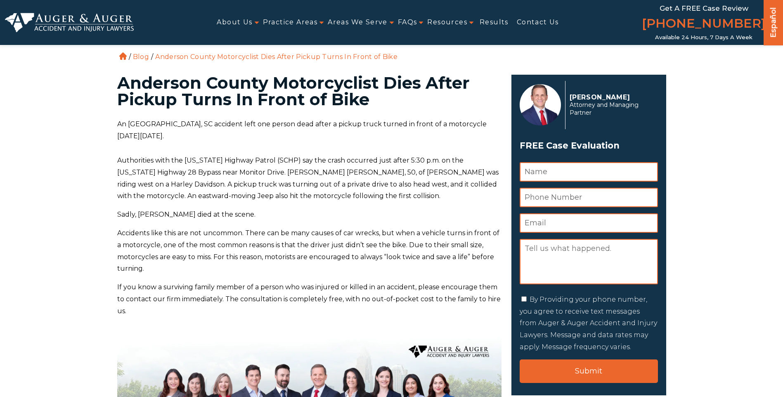 Image resolution: width=783 pixels, height=397 pixels. What do you see at coordinates (589, 371) in the screenshot?
I see `input: Submit` at bounding box center [589, 371].